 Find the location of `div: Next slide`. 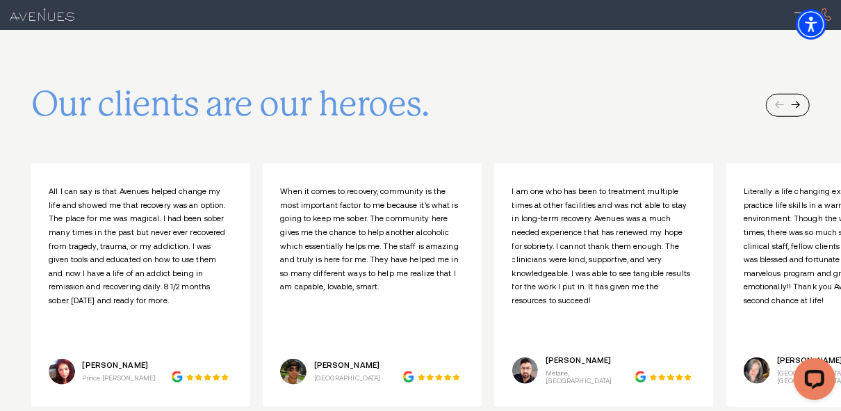

div: Next slide is located at coordinates (795, 105).